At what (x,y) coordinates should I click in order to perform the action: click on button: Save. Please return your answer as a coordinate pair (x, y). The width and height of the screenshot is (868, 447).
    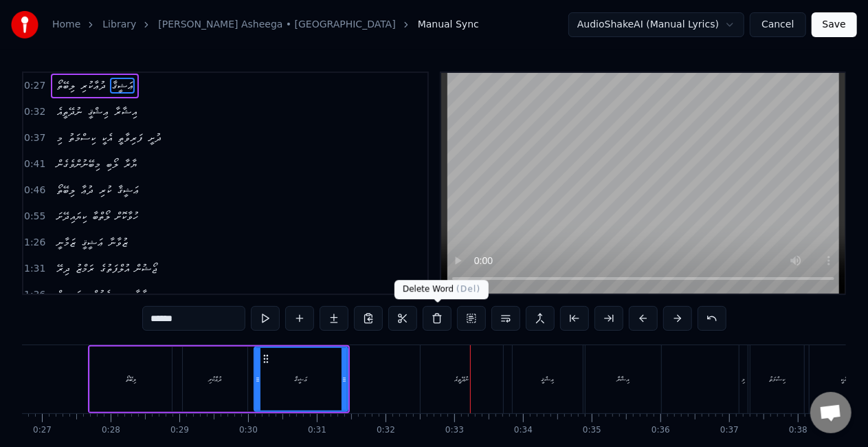
    Looking at the image, I should click on (834, 25).